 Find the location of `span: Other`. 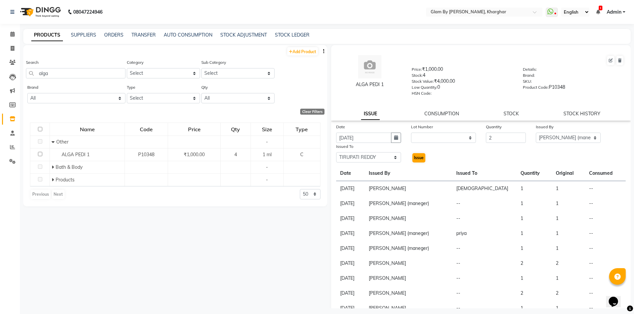

span: Other is located at coordinates (62, 142).